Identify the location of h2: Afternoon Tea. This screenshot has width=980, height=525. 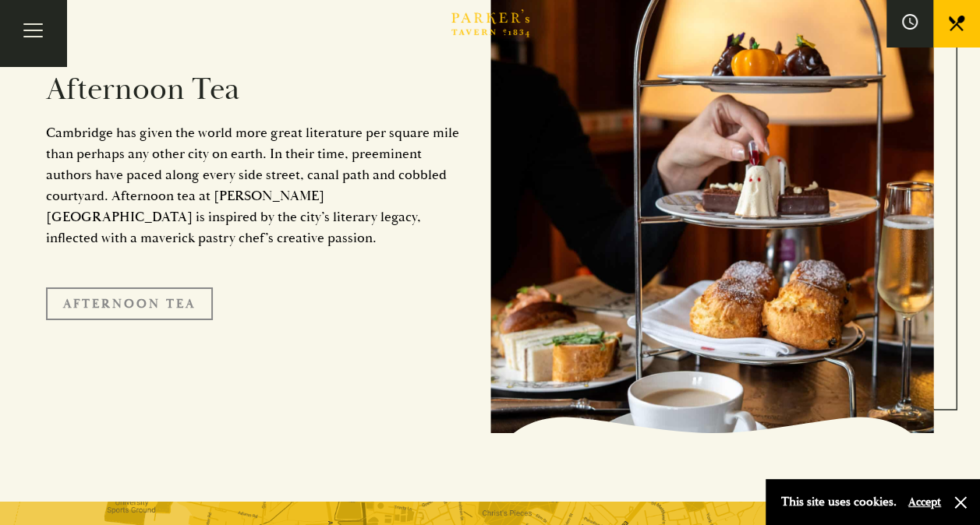
(257, 90).